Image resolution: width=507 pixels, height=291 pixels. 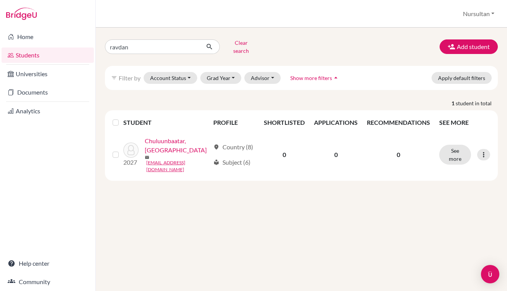 I want to click on button: Advisor, so click(x=262, y=78).